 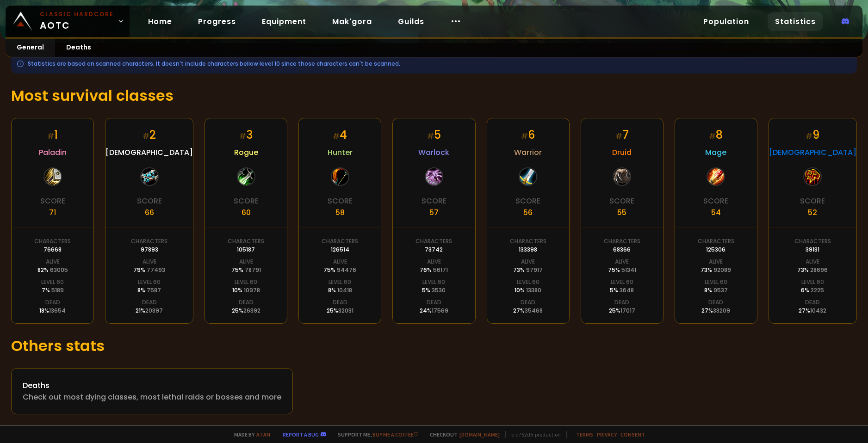 I want to click on span: 97917, so click(x=534, y=270).